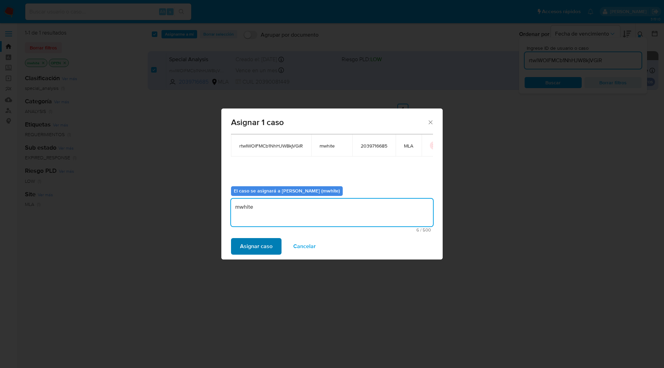 Image resolution: width=664 pixels, height=368 pixels. Describe the element at coordinates (304, 247) in the screenshot. I see `span: Cancelar` at that location.